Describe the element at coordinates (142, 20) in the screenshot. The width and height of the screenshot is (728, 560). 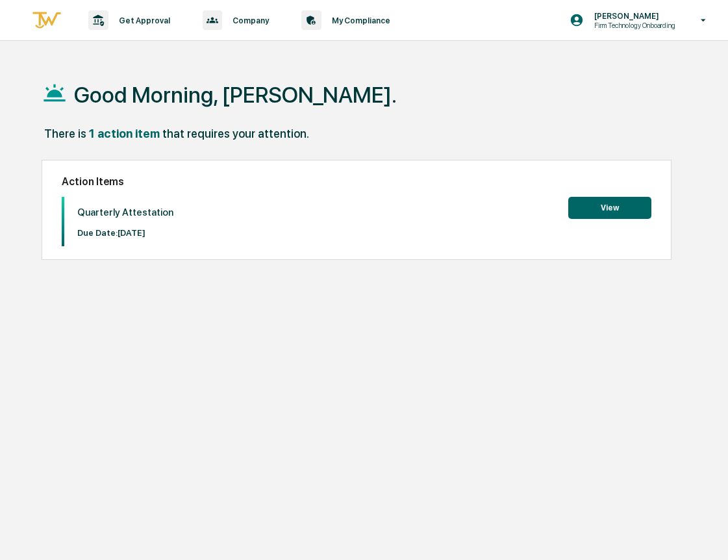
I see `p: Get Approval` at that location.